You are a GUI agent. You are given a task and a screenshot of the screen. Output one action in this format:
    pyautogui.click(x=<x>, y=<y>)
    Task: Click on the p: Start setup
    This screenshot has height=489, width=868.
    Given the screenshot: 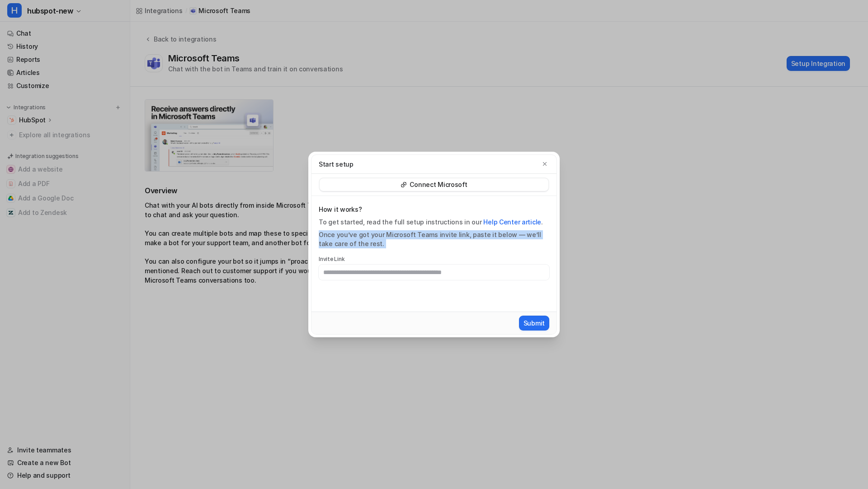 What is the action you would take?
    pyautogui.click(x=336, y=164)
    